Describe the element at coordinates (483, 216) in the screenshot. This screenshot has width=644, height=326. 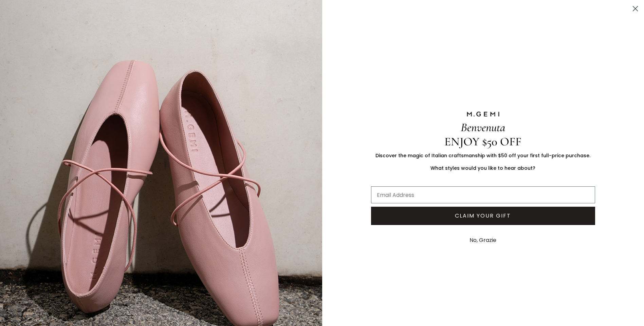
I see `button: CLAIM YOUR GIFT` at that location.